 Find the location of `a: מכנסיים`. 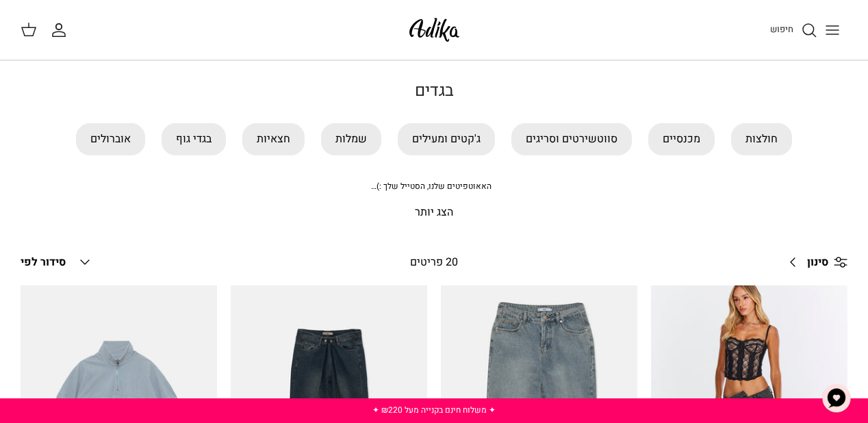

a: מכנסיים is located at coordinates (681, 139).